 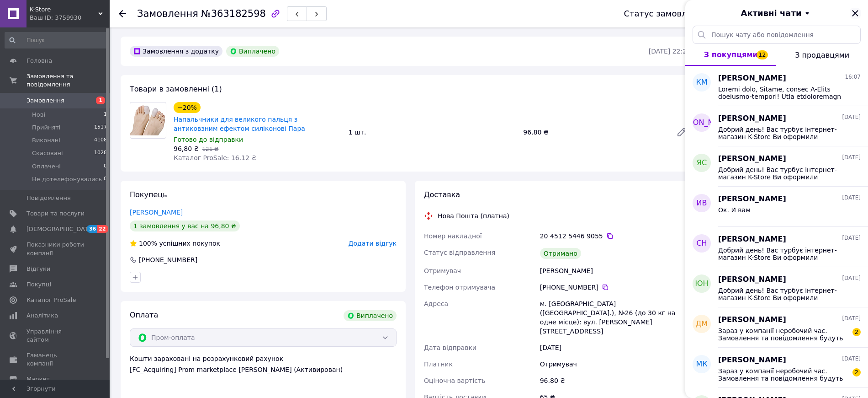 I want to click on span: КМ, so click(x=701, y=82).